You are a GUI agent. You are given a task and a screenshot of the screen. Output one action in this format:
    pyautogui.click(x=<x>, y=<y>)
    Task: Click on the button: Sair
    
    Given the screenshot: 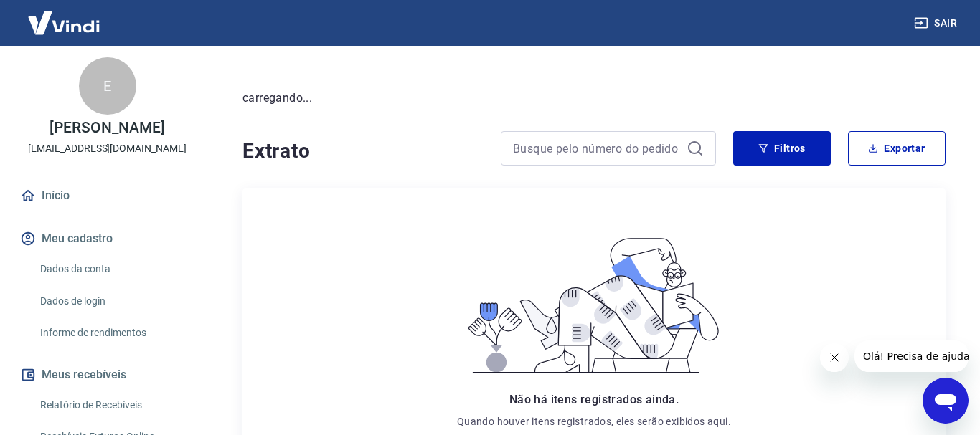 What is the action you would take?
    pyautogui.click(x=936, y=23)
    